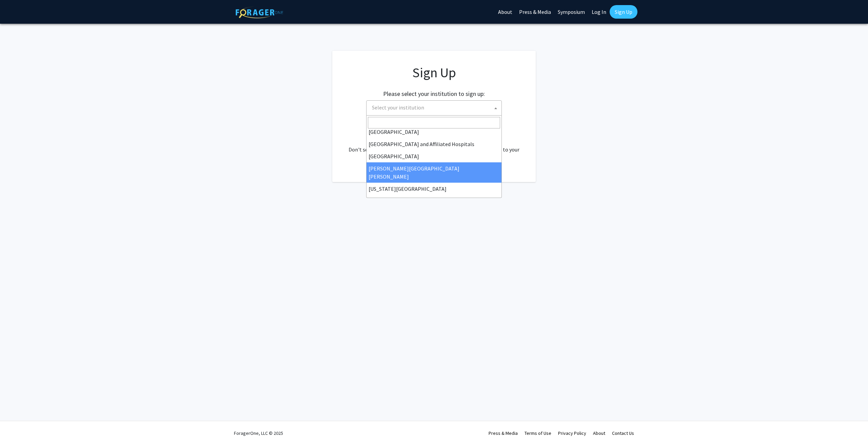 Image resolution: width=868 pixels, height=445 pixels. What do you see at coordinates (434, 94) in the screenshot?
I see `h2: Please select your institution to sign up:` at bounding box center [434, 94].